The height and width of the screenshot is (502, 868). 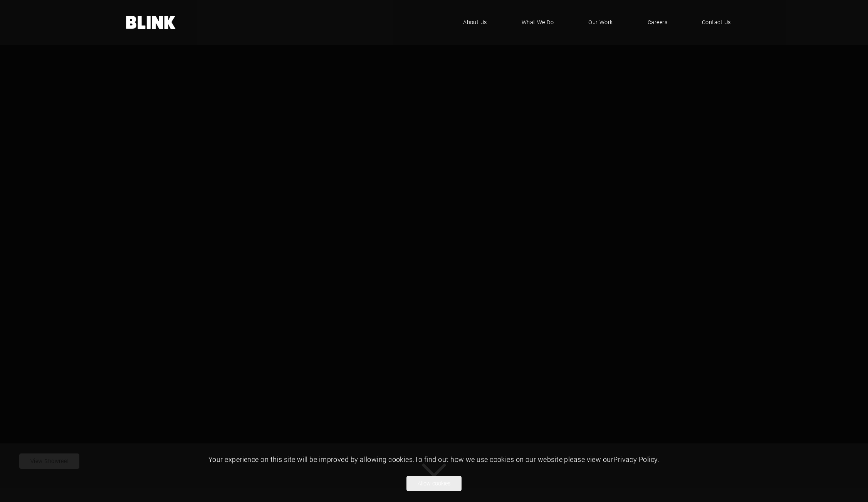 I want to click on a: Contact Us, so click(x=716, y=22).